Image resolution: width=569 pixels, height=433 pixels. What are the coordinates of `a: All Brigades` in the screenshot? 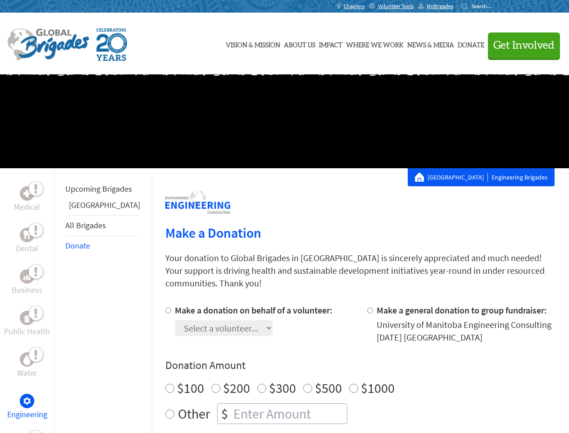 It's located at (86, 225).